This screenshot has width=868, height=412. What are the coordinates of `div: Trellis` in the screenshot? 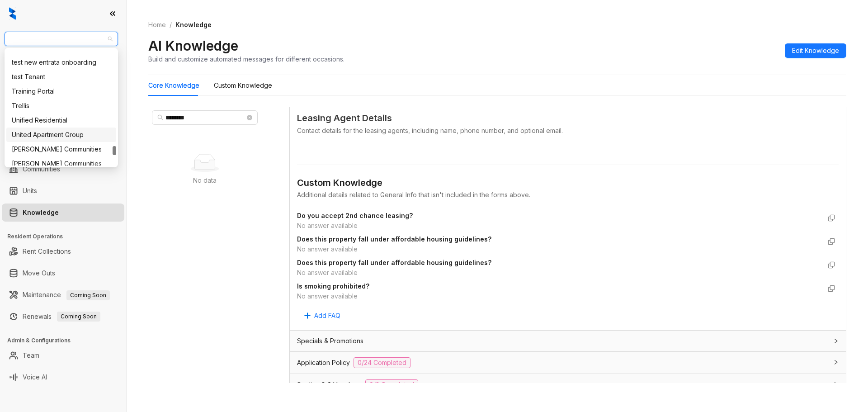 It's located at (61, 106).